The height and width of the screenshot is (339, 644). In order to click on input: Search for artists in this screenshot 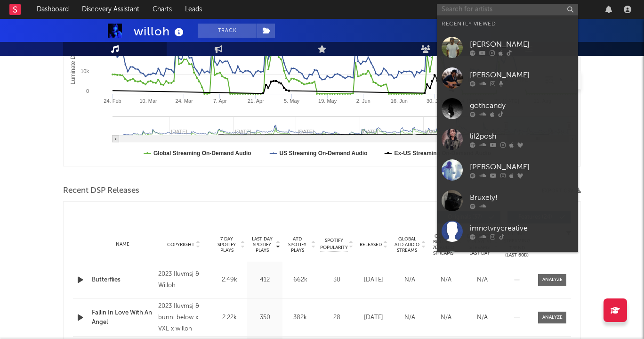, I will do `click(507, 10)`.